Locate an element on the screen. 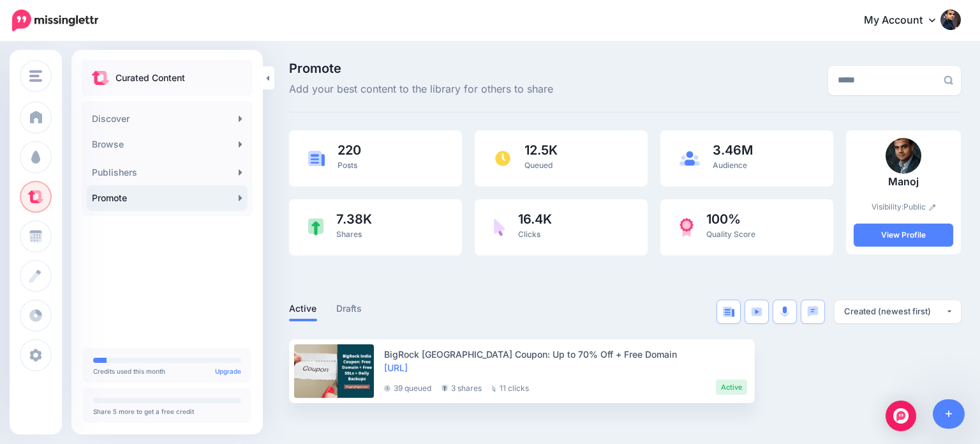  li: 39 queued is located at coordinates (408, 387).